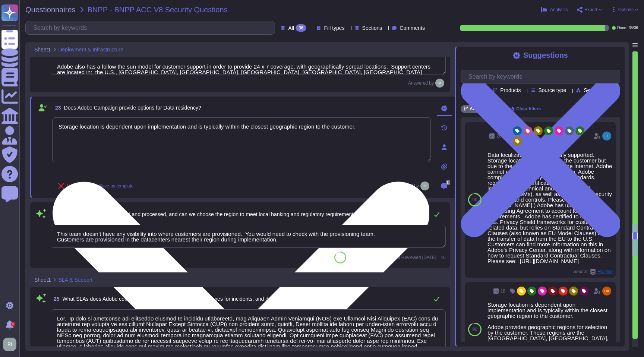 The width and height of the screenshot is (644, 357). Describe the element at coordinates (55, 214) in the screenshot. I see `span: 24` at that location.